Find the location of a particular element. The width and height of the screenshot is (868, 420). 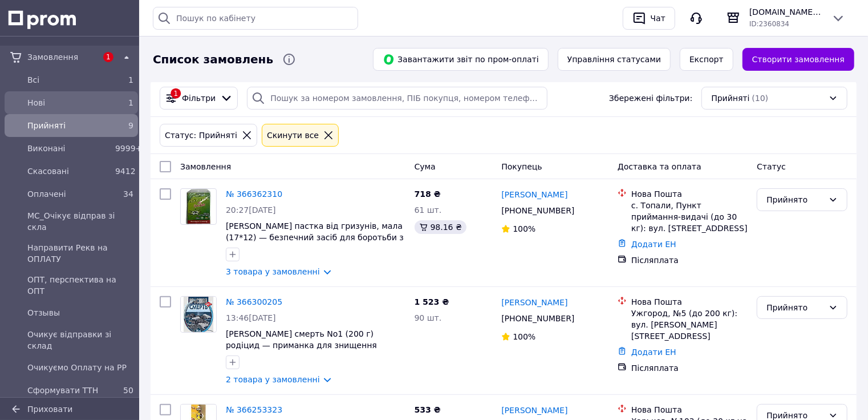

a: № 366300205 is located at coordinates (254, 302).